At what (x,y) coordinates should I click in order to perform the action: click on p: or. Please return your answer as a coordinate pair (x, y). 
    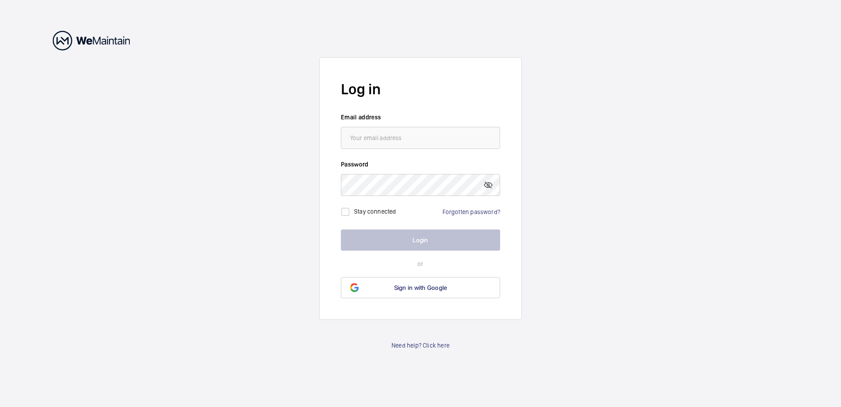
    Looking at the image, I should click on (421, 264).